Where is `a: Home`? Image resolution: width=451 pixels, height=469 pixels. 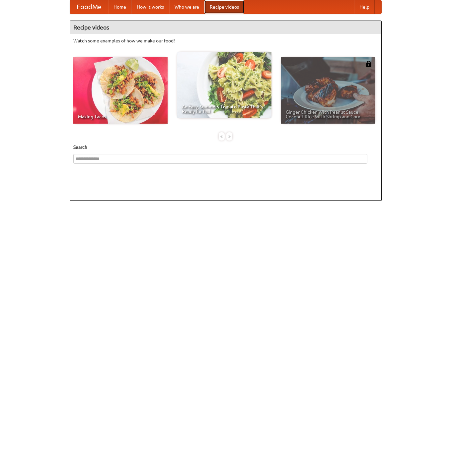
a: Home is located at coordinates (120, 7).